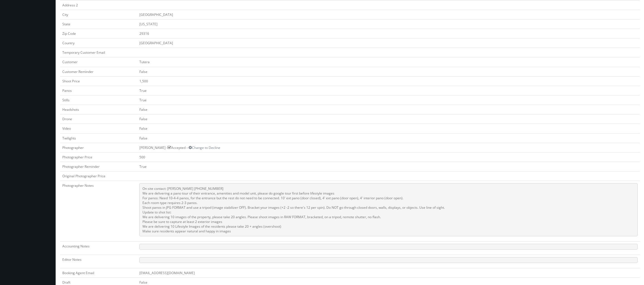  Describe the element at coordinates (388, 33) in the screenshot. I see `td: 29316` at that location.